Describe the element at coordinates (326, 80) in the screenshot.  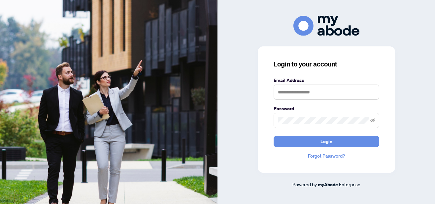
I see `label: Email Address` at that location.